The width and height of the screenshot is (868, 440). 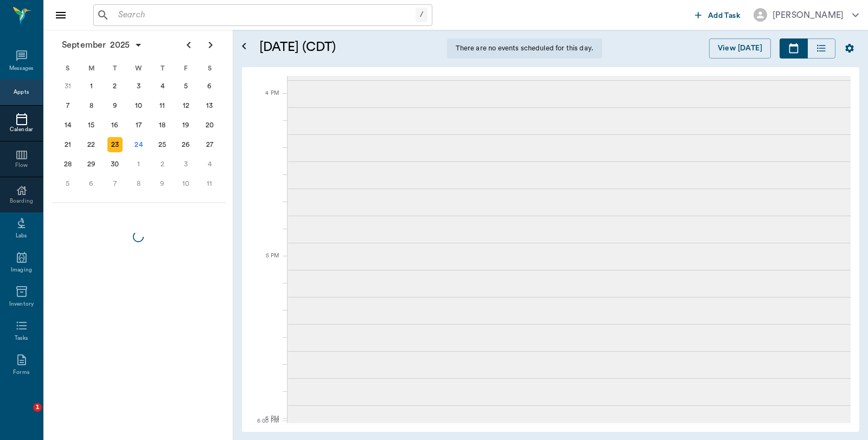 I want to click on div: Monday, September 29, 2025, so click(x=91, y=164).